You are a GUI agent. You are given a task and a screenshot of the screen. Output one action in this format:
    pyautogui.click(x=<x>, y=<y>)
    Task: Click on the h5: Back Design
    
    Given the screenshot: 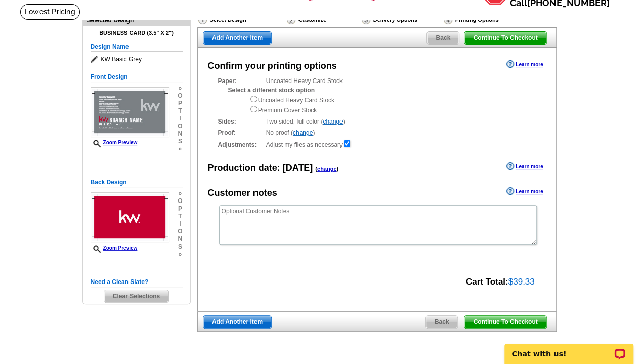 What is the action you would take?
    pyautogui.click(x=137, y=182)
    